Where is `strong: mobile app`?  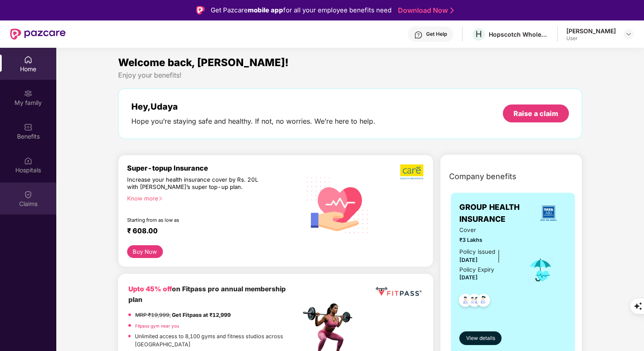 strong: mobile app is located at coordinates (265, 10).